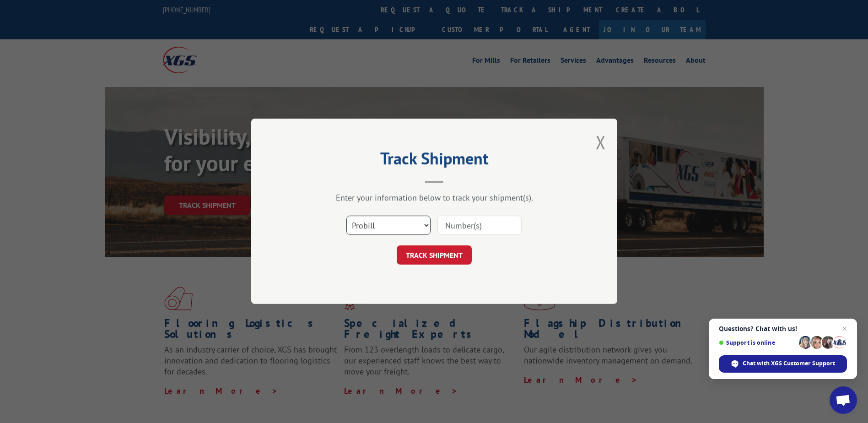  I want to click on span: Questions? Chat with us!, so click(784, 329).